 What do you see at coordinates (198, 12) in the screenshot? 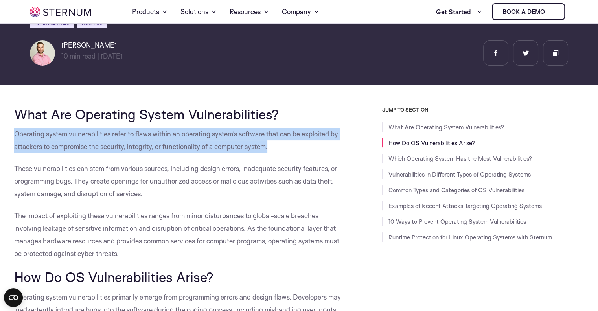
I see `a: Solutions` at bounding box center [198, 12].